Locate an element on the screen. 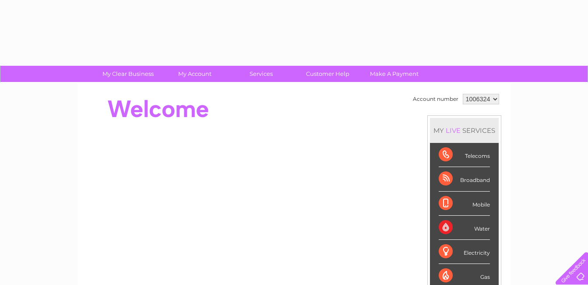 The width and height of the screenshot is (588, 285). div: Broadband is located at coordinates (464, 179).